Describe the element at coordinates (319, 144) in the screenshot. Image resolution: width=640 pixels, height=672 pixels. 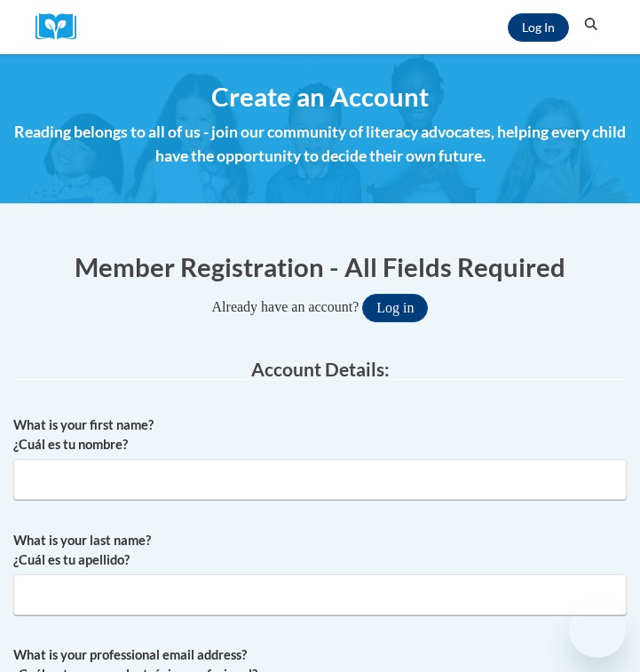
I see `h4: Reading belongs to all of us - join our community of literacy advocates, helping every child have...` at that location.